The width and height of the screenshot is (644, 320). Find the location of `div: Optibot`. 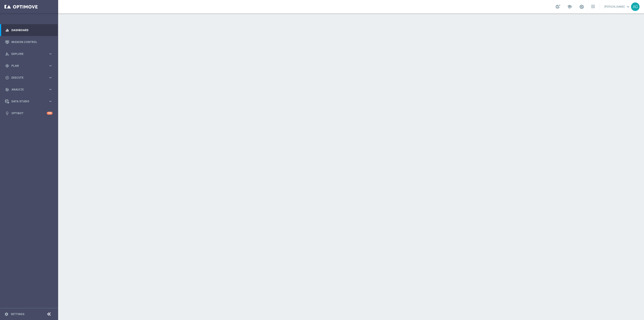

div: Optibot is located at coordinates (29, 113).